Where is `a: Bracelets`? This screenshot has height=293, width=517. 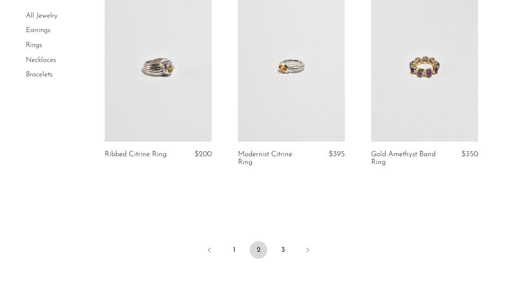 a: Bracelets is located at coordinates (39, 74).